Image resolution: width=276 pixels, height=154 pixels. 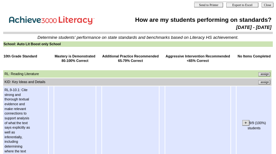 I want to click on input: Send to Printer, so click(x=208, y=5).